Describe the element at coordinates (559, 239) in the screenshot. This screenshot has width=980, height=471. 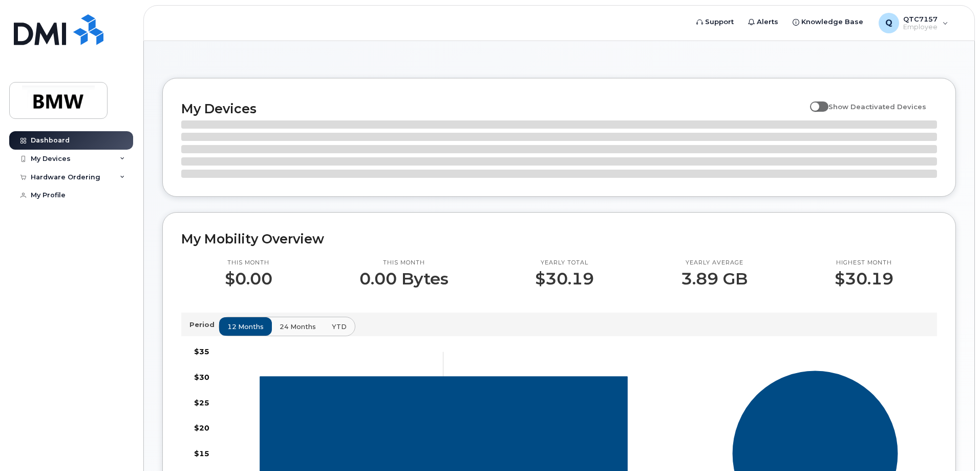
I see `h2: My Mobility Overview` at that location.